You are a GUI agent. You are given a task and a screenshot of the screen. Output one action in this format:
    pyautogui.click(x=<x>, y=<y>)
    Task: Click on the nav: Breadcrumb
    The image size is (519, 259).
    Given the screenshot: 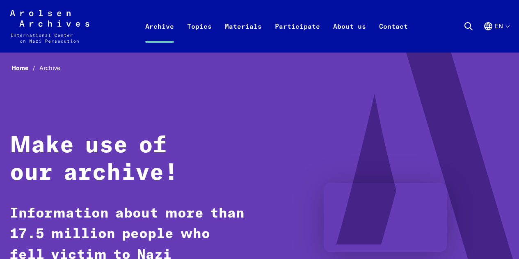 What is the action you would take?
    pyautogui.click(x=259, y=68)
    